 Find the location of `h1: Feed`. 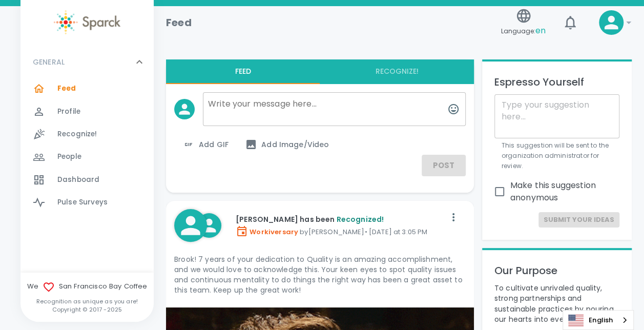

h1: Feed is located at coordinates (179, 23).